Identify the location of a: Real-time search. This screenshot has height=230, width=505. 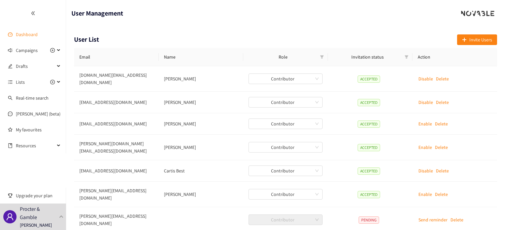
(32, 98).